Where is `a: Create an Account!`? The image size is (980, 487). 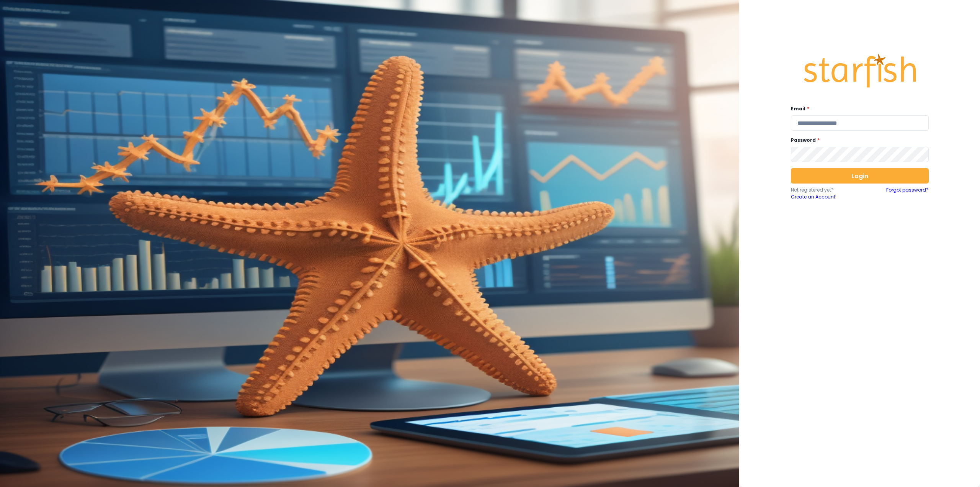
a: Create an Account! is located at coordinates (825, 196).